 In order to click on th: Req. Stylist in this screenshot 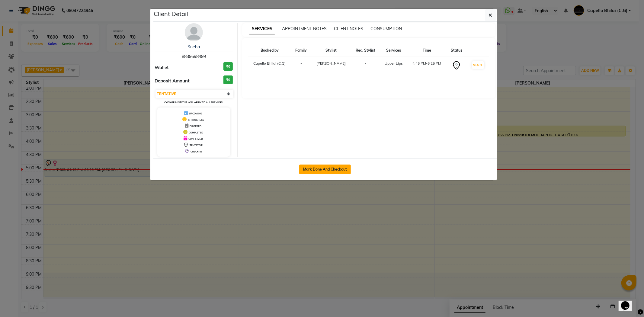, I will do `click(365, 50)`.